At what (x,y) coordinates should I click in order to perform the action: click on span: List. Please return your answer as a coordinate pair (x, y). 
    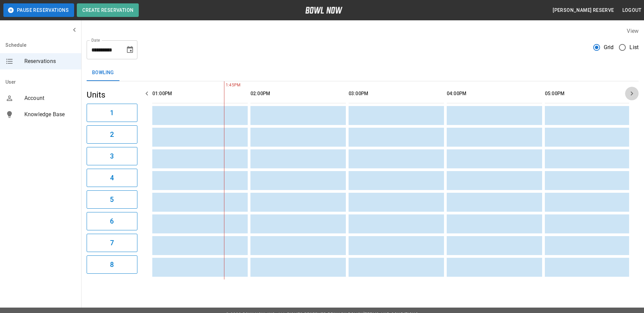
    Looking at the image, I should click on (634, 47).